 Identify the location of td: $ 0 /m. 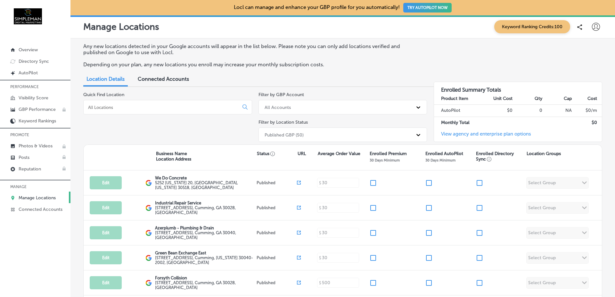
(587, 111).